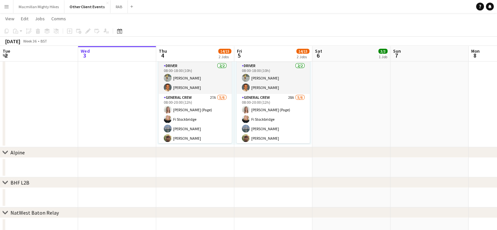  Describe the element at coordinates (35, 213) in the screenshot. I see `div: NatWest Baton Relay` at that location.